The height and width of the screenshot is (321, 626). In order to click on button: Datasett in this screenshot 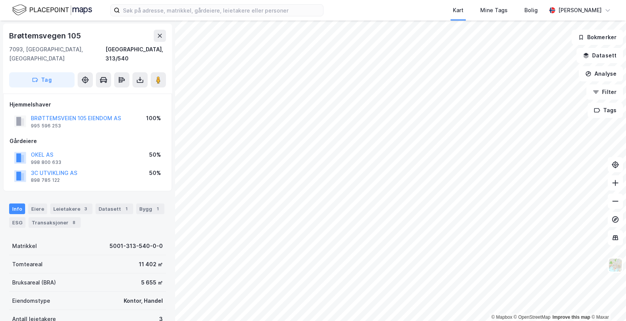, I will do `click(600, 56)`.